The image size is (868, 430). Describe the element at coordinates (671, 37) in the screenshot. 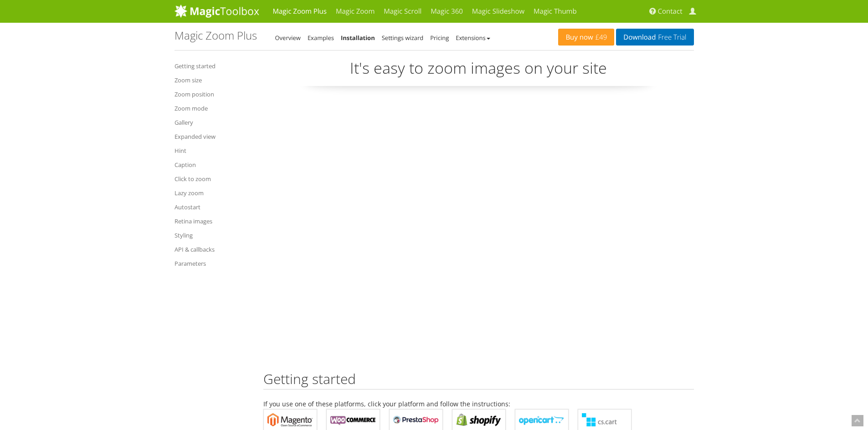

I see `span: Free Trial` at that location.